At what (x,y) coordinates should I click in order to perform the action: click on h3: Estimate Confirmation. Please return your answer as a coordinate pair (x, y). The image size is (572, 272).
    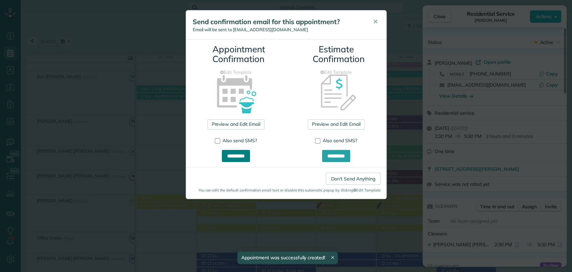
    Looking at the image, I should click on (336, 54).